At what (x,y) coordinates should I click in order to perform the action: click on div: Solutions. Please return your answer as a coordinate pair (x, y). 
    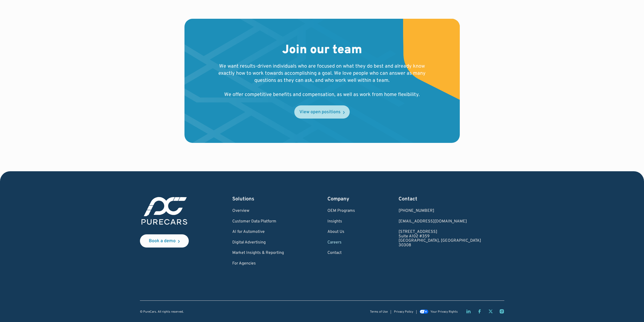
    Looking at the image, I should click on (258, 199).